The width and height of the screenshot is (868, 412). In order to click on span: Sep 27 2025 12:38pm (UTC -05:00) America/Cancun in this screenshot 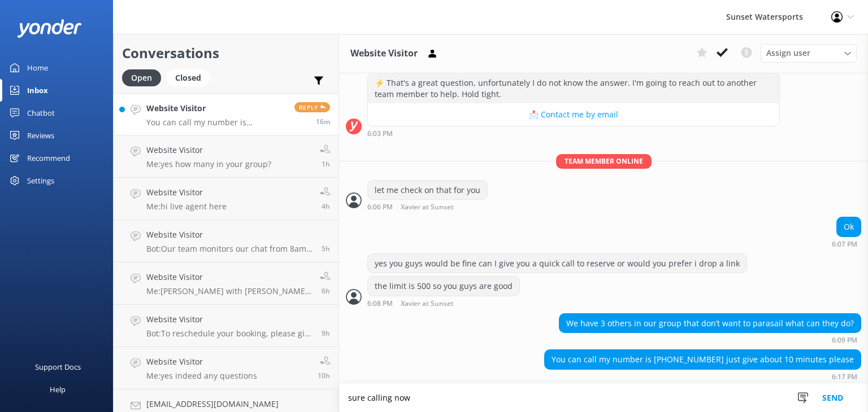, I will do `click(326, 206)`.